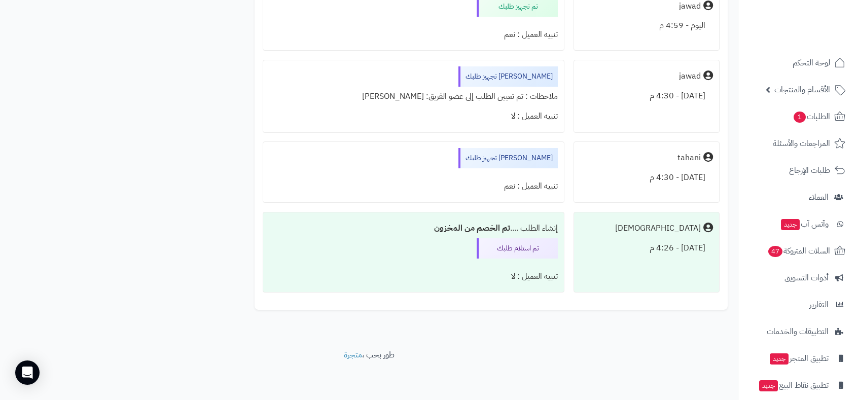 The image size is (857, 400). I want to click on div: اليوم - 4:59 م, so click(647, 25).